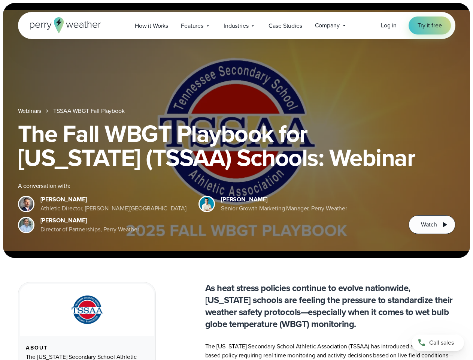 This screenshot has height=360, width=473. Describe the element at coordinates (430, 25) in the screenshot. I see `a: Try it free` at that location.